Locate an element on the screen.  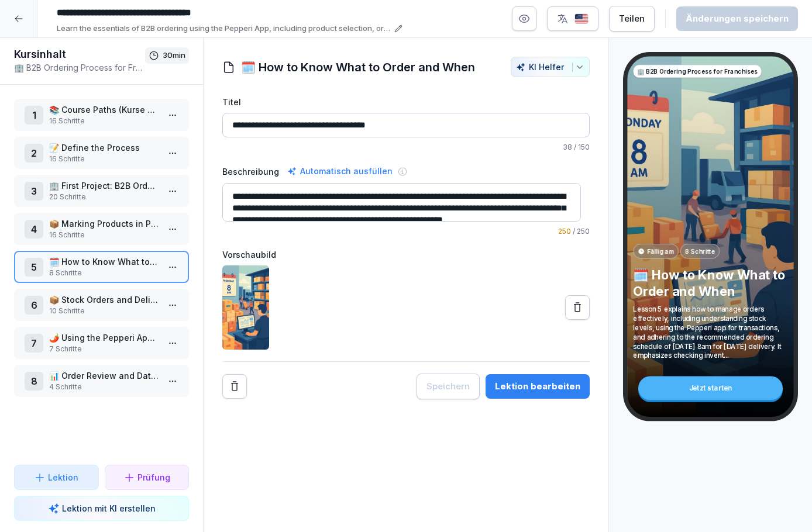
div: Teilen is located at coordinates (631, 19).